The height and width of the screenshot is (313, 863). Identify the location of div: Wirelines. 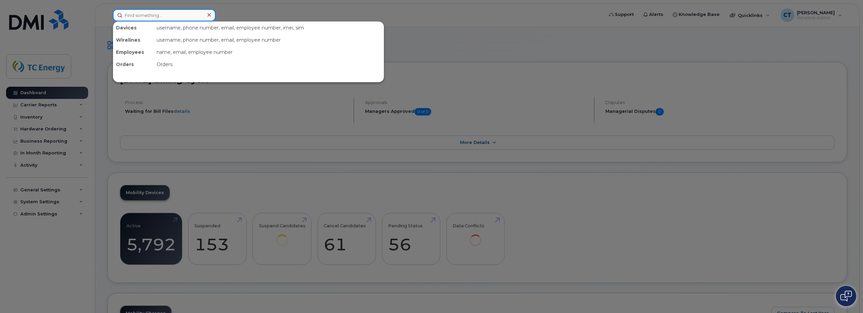
(134, 40).